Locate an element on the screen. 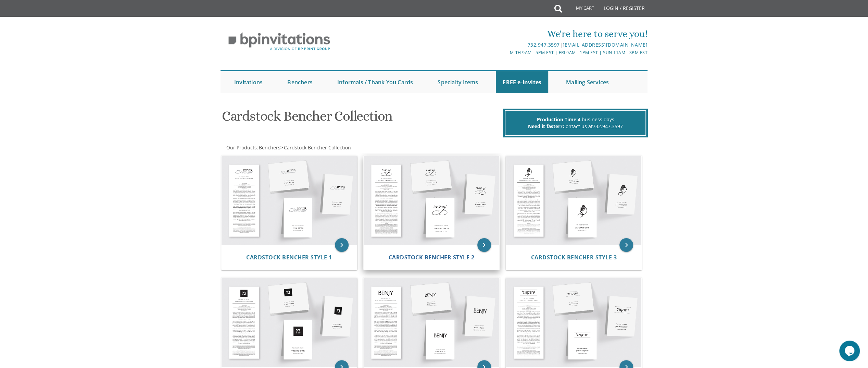  img: Cardstock Bencher Style 1 is located at coordinates (289, 200).